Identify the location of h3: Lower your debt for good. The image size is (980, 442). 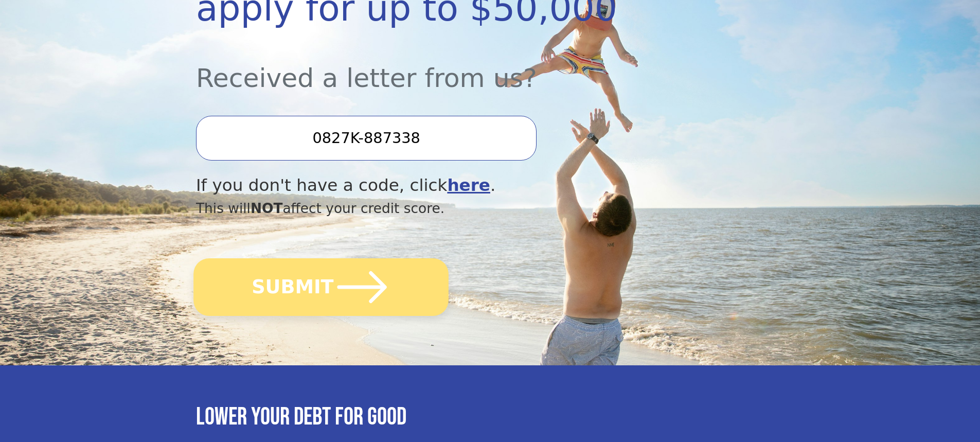
(490, 417).